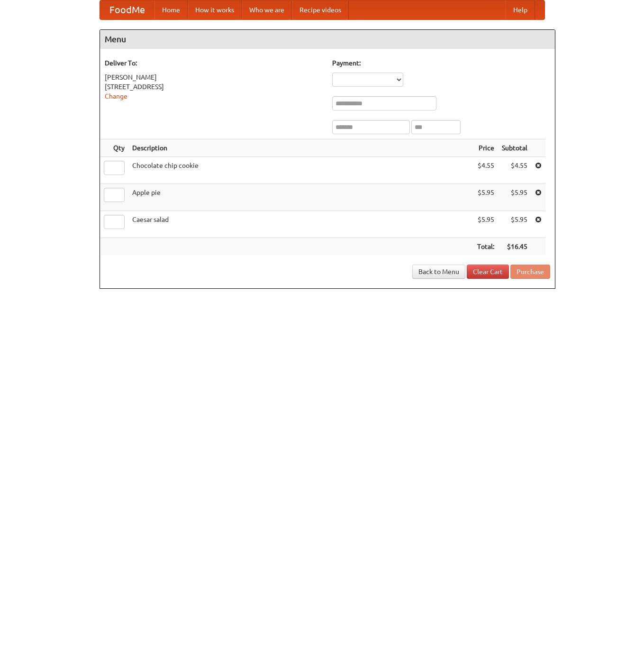 The width and height of the screenshot is (644, 671). I want to click on a: How it works, so click(215, 10).